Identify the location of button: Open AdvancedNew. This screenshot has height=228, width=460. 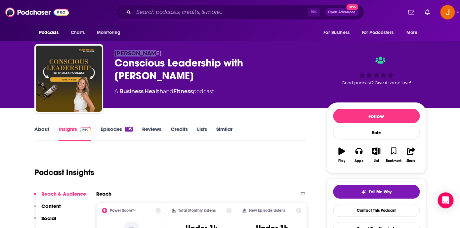
(341, 12).